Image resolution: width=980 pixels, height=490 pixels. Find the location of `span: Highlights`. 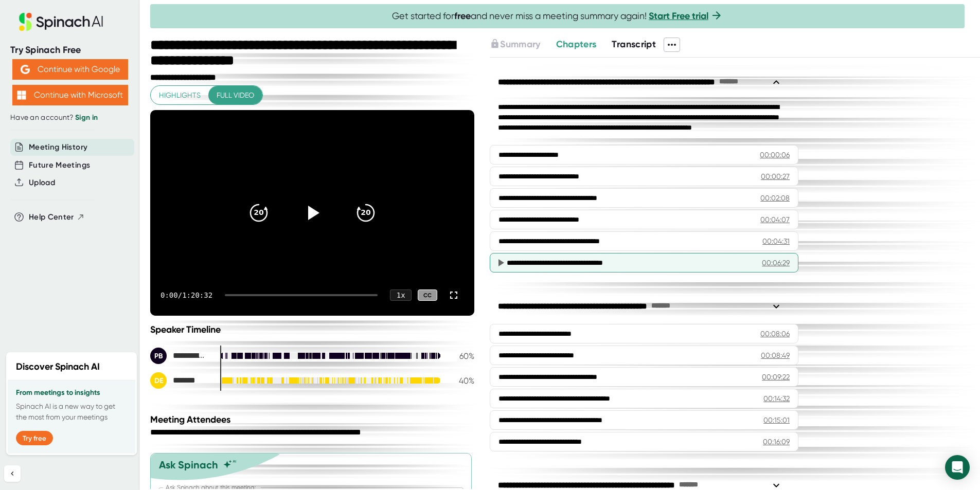

span: Highlights is located at coordinates (179, 95).